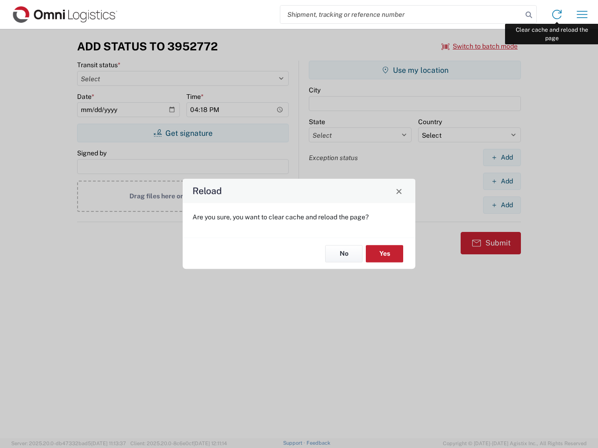 The height and width of the screenshot is (448, 598). I want to click on p: Are you sure, you want to clear cache and reload the page?, so click(299, 217).